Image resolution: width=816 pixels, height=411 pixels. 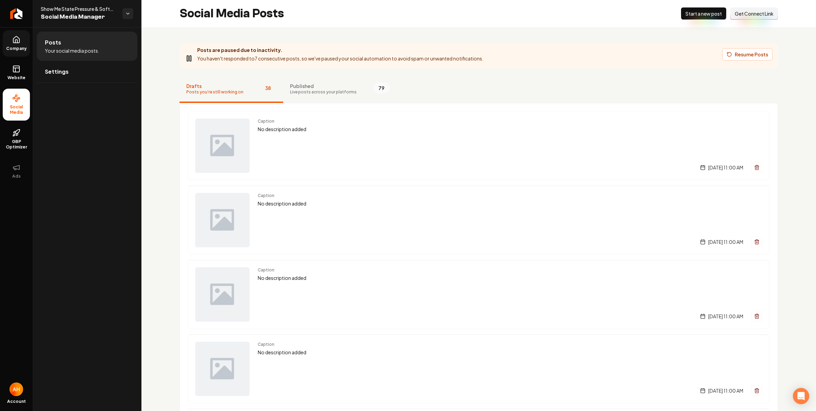 I want to click on span: Start a new post, so click(x=704, y=14).